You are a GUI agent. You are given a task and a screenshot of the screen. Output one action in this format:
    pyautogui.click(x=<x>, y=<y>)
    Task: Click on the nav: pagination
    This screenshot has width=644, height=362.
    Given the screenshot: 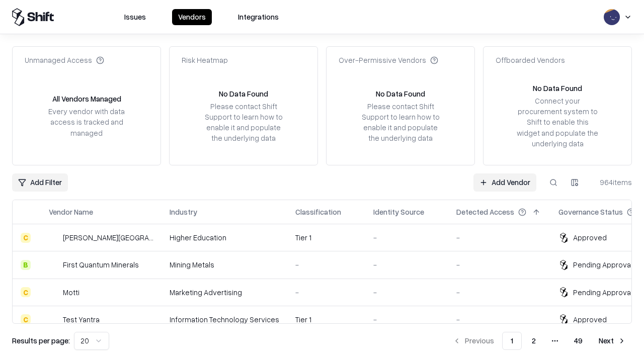 What is the action you would take?
    pyautogui.click(x=540, y=341)
    